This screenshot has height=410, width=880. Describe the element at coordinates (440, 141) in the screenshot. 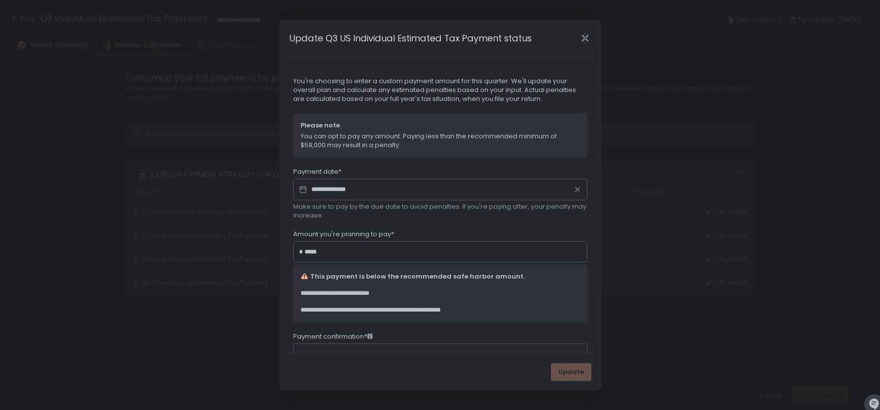

I see `span: You can opt to pay any amount. Paying less than the recommended minimum of $59,000 may result in ...` at that location.